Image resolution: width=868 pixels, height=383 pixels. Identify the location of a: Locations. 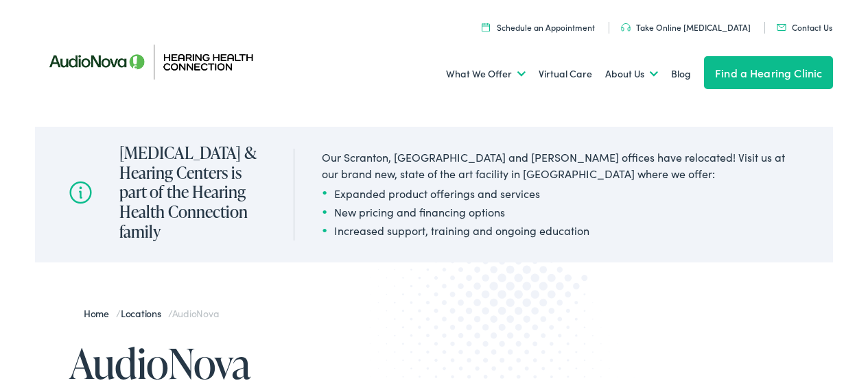
(144, 313).